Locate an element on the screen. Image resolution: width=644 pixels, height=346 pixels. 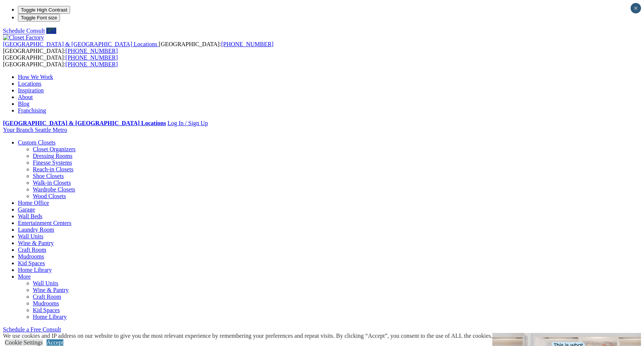
a: Wall Beds is located at coordinates (30, 216).